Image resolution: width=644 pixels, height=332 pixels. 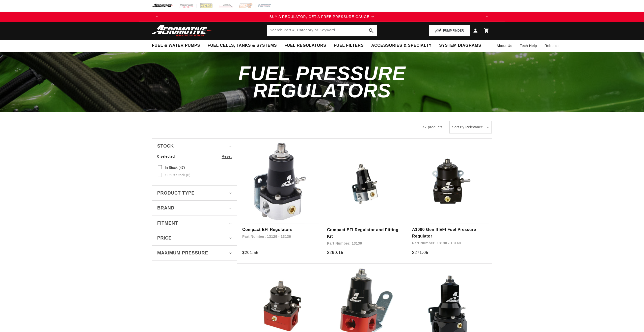 I want to click on a: BUY A REGULATOR, GET A FREE PRESSURE GAUGE, so click(x=322, y=17).